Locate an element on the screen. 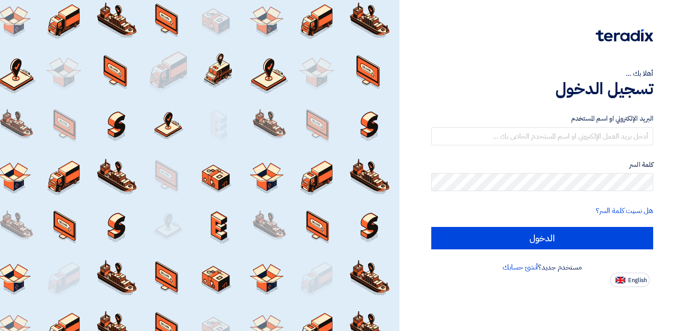 Image resolution: width=685 pixels, height=331 pixels. a: هل نسيت كلمة السر؟ is located at coordinates (625, 211).